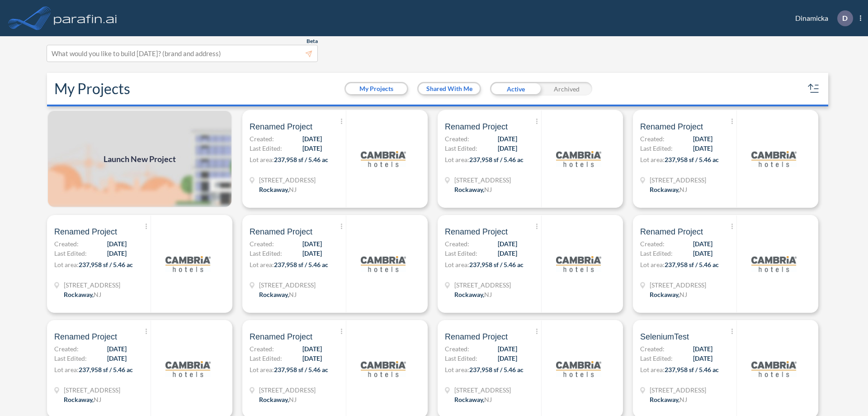 The width and height of the screenshot is (868, 416). I want to click on a: Launch New Project, so click(140, 159).